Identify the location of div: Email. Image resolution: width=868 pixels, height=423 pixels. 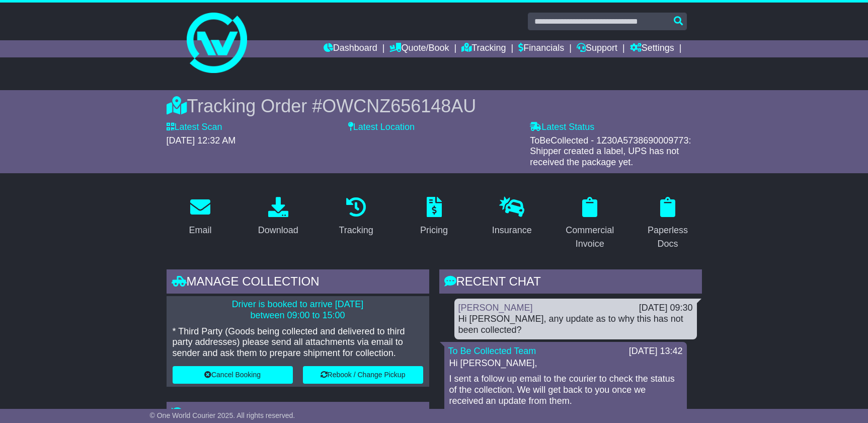
(199, 230).